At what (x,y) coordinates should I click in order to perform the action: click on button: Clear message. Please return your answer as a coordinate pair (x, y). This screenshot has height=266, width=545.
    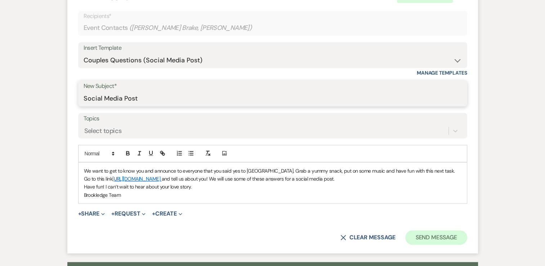
    Looking at the image, I should click on (368, 237).